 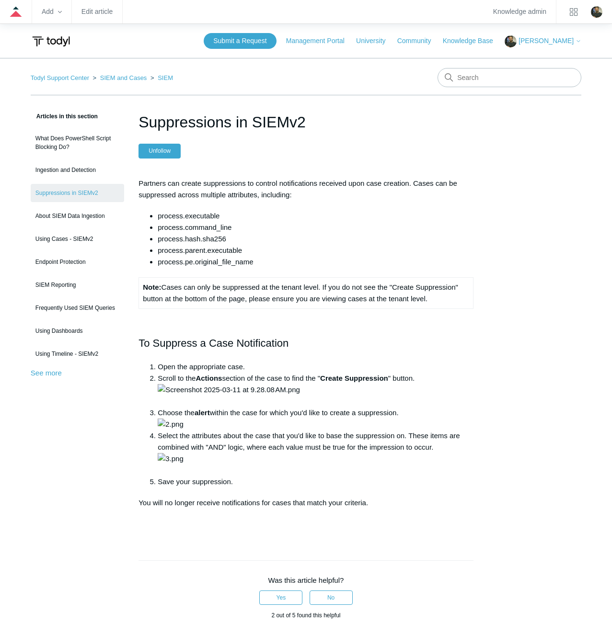 I want to click on a: What Does PowerShell Script Blocking Do?, so click(x=77, y=143).